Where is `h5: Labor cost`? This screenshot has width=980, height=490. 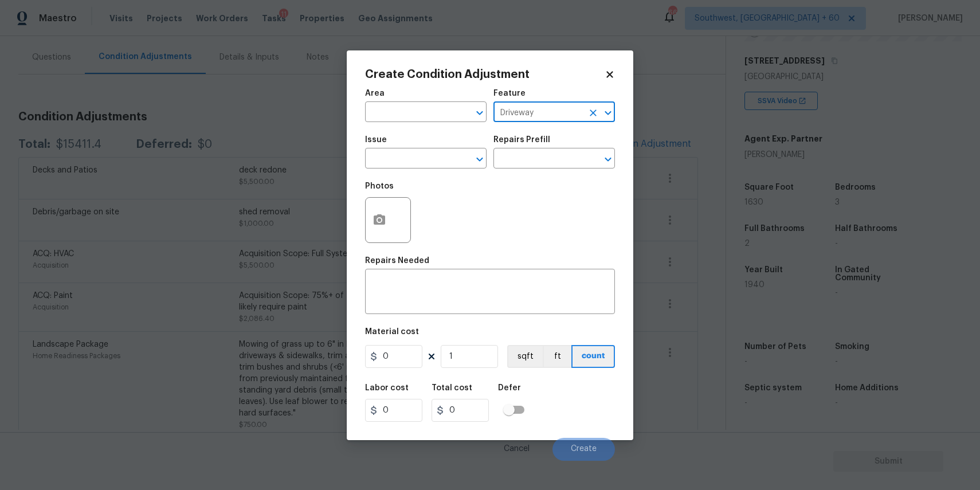
h5: Labor cost is located at coordinates (387, 388).